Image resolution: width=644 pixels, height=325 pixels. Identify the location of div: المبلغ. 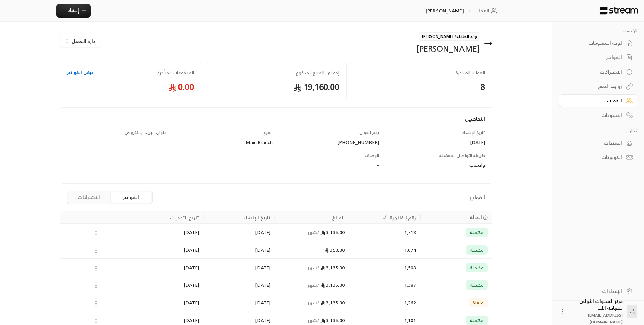
(338, 218).